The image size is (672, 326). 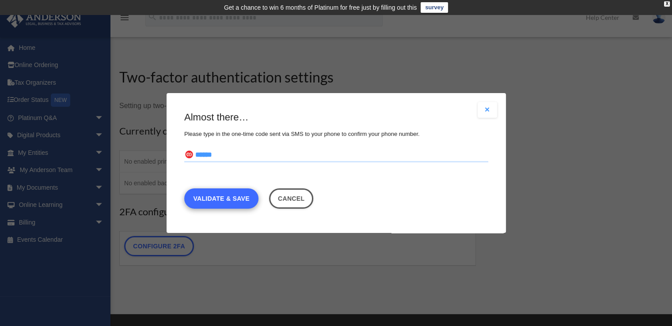 I want to click on h3: Almost there…, so click(x=336, y=117).